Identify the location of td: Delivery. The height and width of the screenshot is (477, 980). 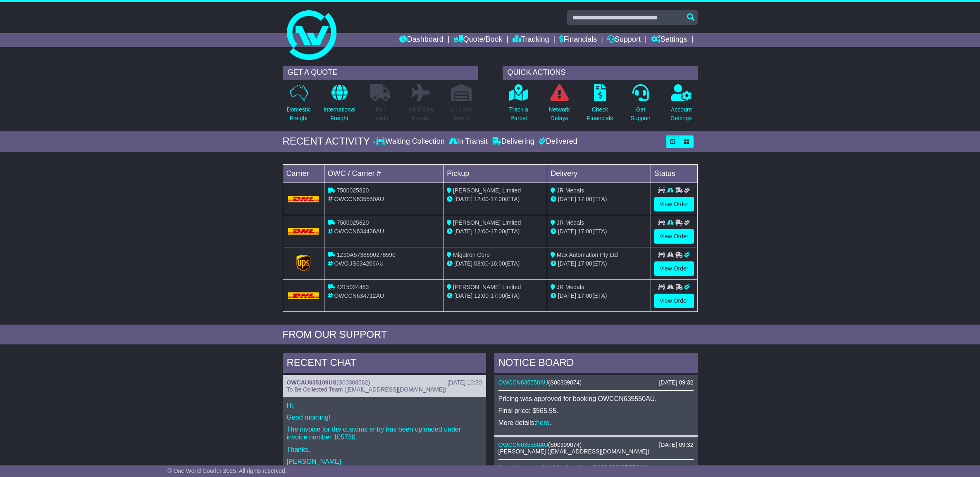
(599, 173).